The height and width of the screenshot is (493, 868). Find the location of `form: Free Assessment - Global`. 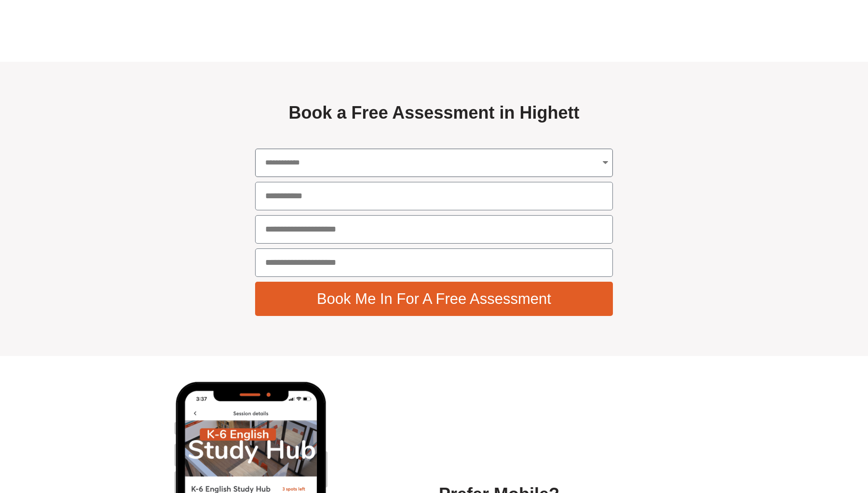

form: Free Assessment - Global is located at coordinates (434, 235).